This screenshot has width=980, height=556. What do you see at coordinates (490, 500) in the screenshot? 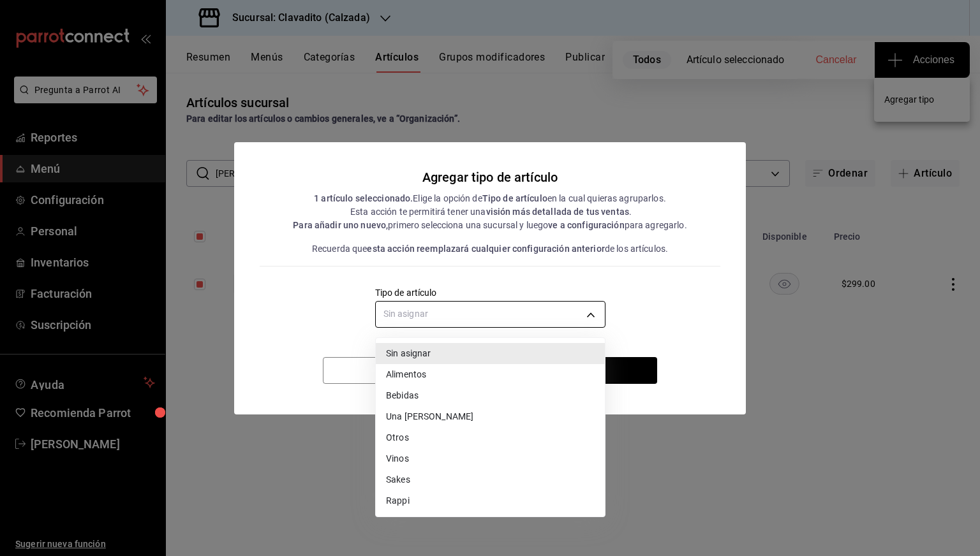
I see `li: Rappi` at bounding box center [490, 500].